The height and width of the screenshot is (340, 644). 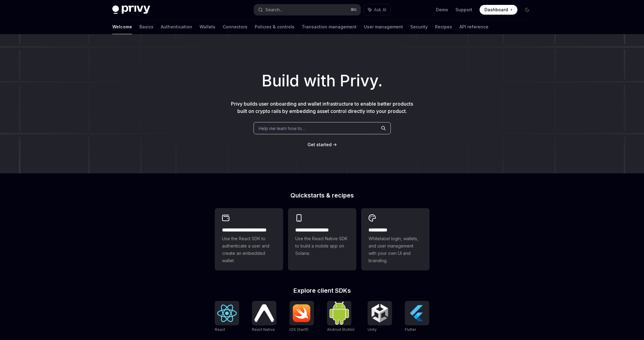 What do you see at coordinates (410, 329) in the screenshot?
I see `span: Flutter` at bounding box center [410, 329].